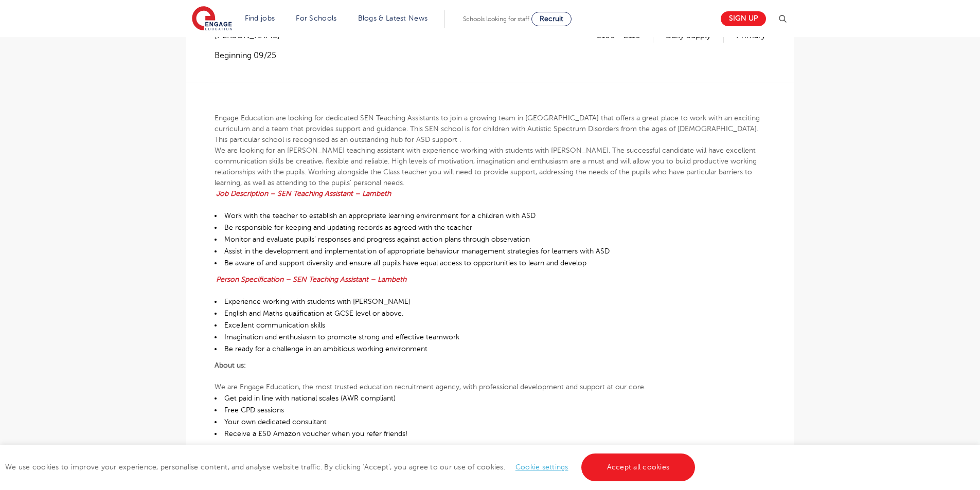  I want to click on b: About us:, so click(230, 365).